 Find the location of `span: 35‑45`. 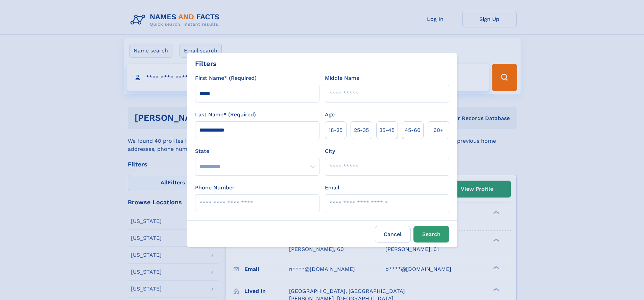

span: 35‑45 is located at coordinates (387, 130).